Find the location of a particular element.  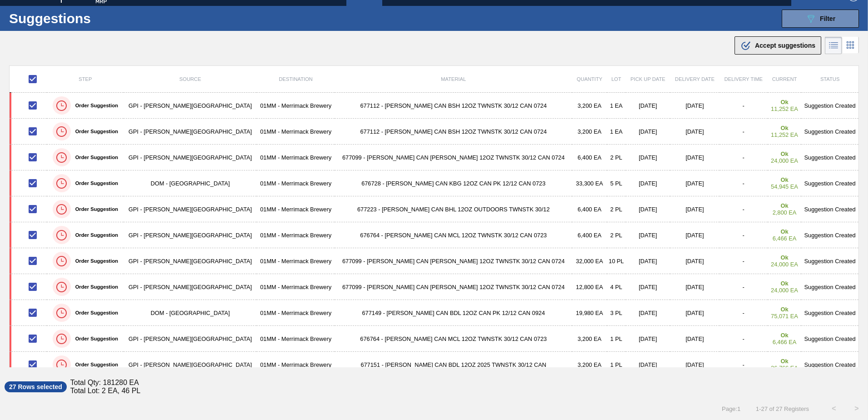

span: 75,071 EA is located at coordinates (785, 316).